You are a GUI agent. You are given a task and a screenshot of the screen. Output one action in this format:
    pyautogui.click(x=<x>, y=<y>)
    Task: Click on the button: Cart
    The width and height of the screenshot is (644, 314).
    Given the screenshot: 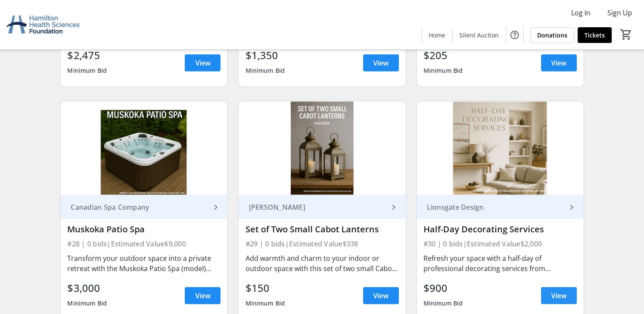 What is the action you would take?
    pyautogui.click(x=626, y=34)
    